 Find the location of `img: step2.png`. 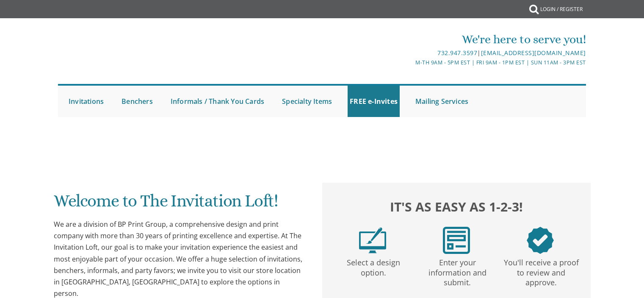

img: step2.png is located at coordinates (457, 240).